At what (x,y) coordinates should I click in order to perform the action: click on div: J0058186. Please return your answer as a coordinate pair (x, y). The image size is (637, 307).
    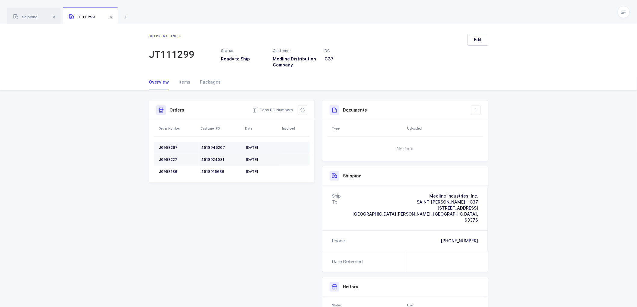
    Looking at the image, I should click on (178, 172).